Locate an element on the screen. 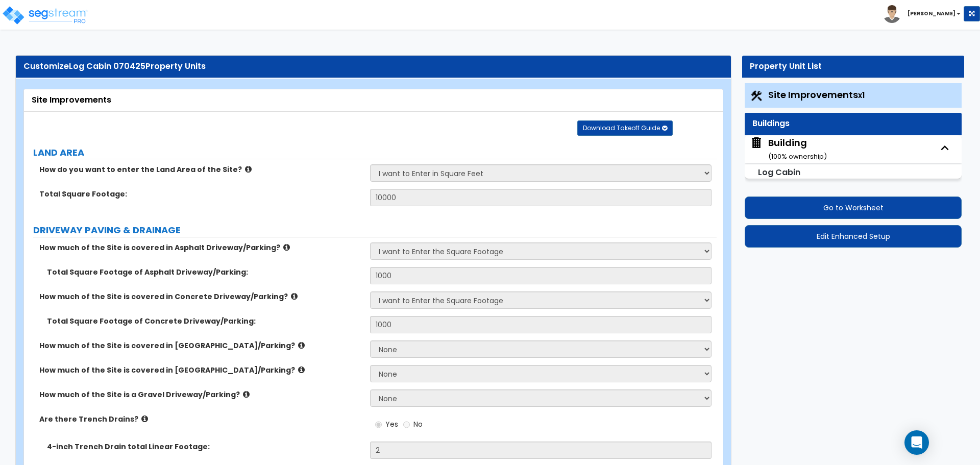 The image size is (980, 465). input: Yes is located at coordinates (378, 425).